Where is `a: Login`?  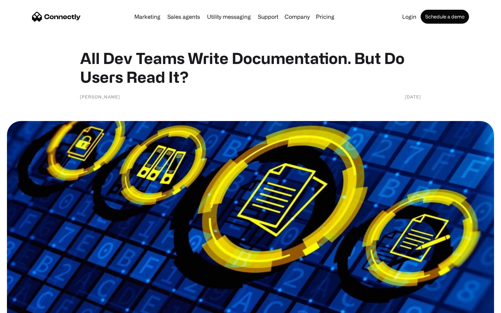 a: Login is located at coordinates (409, 17).